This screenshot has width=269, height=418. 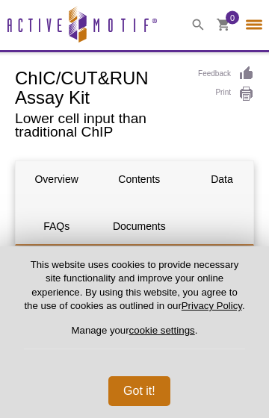 What do you see at coordinates (221, 179) in the screenshot?
I see `a: Data` at bounding box center [221, 179].